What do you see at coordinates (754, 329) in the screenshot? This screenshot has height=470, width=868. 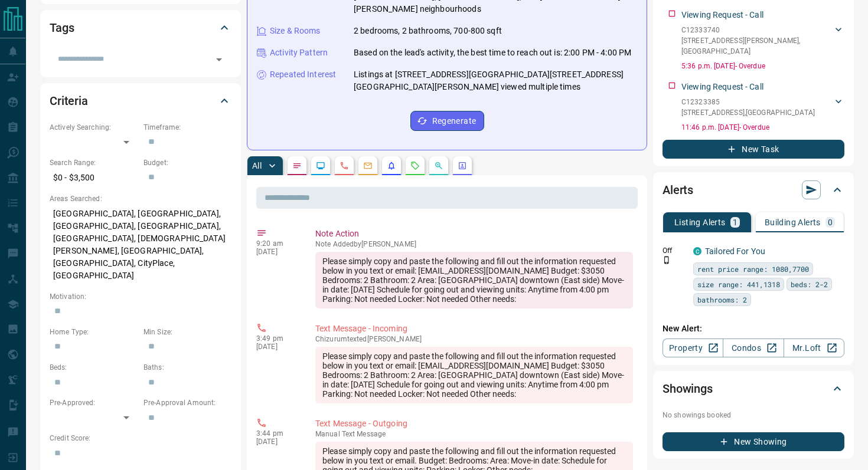 I see `p: New Alert:` at bounding box center [754, 329].